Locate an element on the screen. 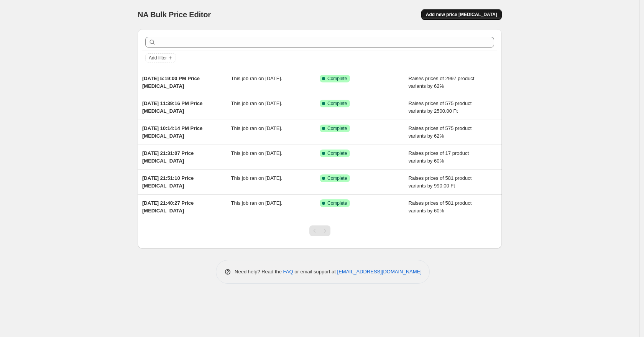 This screenshot has height=337, width=644. nav: Pagination is located at coordinates (320, 230).